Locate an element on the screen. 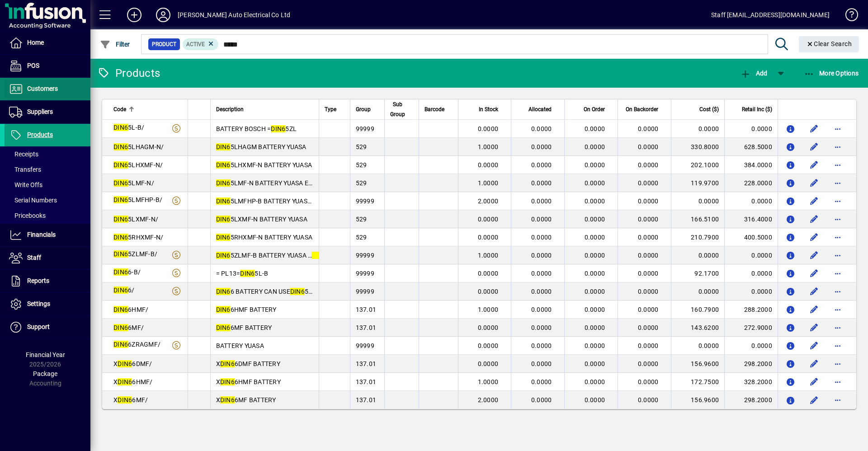 The image size is (868, 451). span: Suppliers is located at coordinates (39, 112).